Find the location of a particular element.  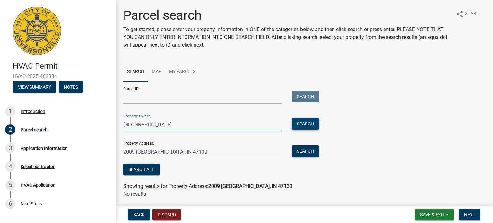

div: HVAC Application is located at coordinates (38, 185).